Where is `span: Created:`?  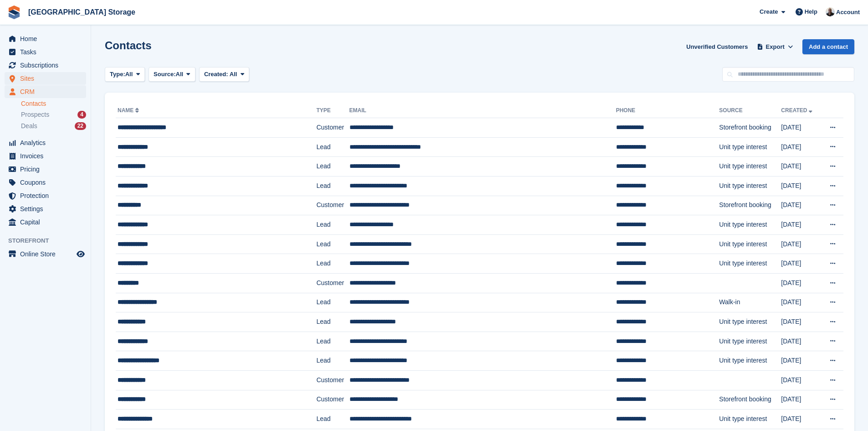
span: Created: is located at coordinates (216, 74).